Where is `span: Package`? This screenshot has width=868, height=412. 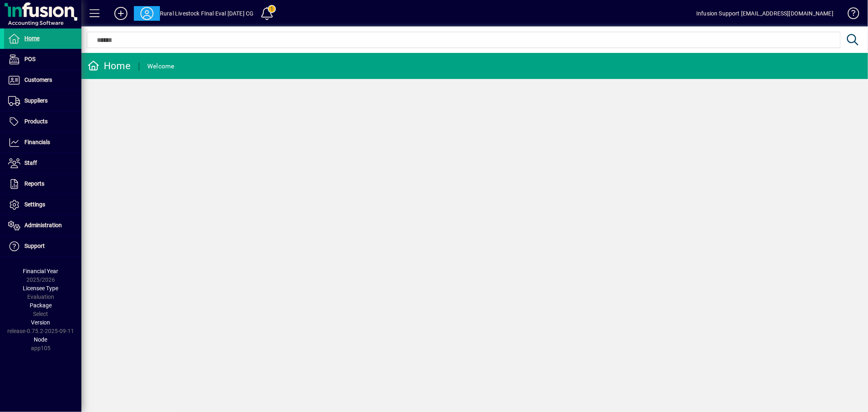
span: Package is located at coordinates (41, 306).